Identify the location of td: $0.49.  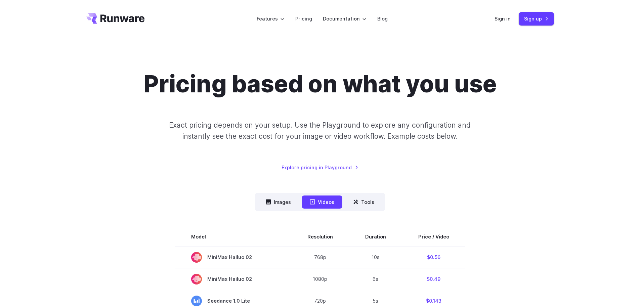
(434, 279).